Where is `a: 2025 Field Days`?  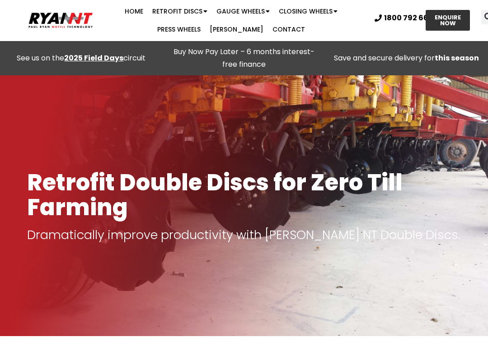 a: 2025 Field Days is located at coordinates (93, 58).